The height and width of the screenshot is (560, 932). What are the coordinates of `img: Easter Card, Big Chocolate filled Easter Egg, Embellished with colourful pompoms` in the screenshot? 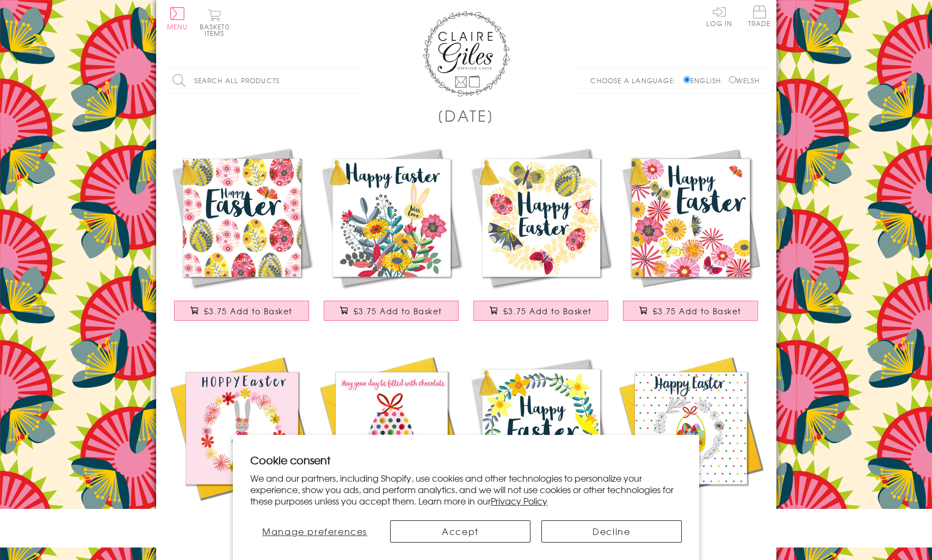 It's located at (391, 428).